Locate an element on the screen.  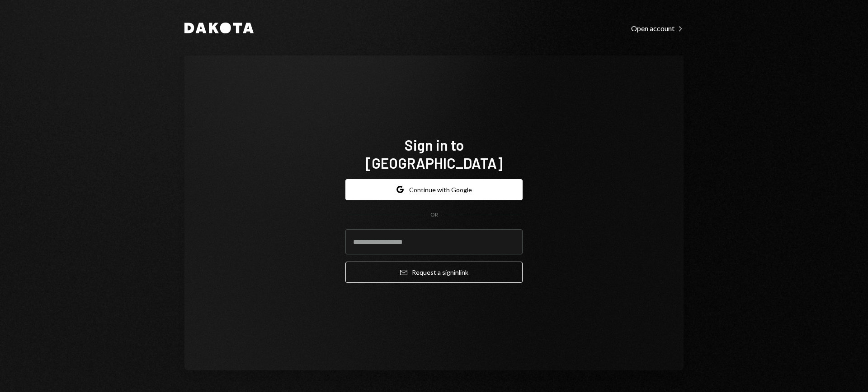
a: Open account is located at coordinates (657, 28).